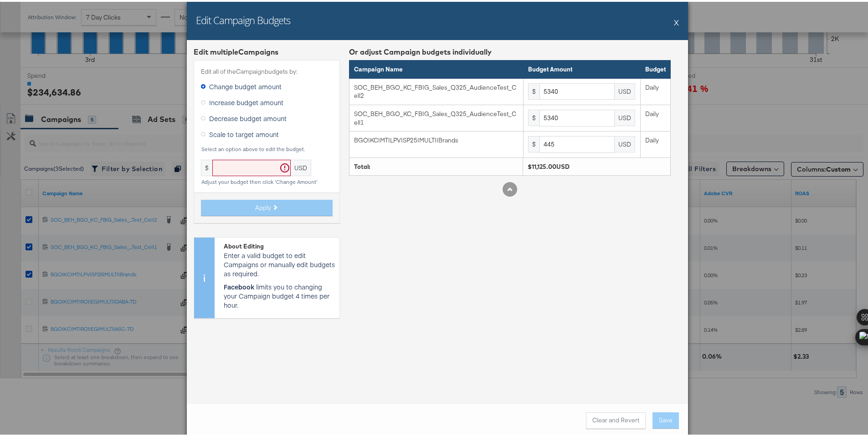 Image resolution: width=868 pixels, height=436 pixels. I want to click on div: About Editing, so click(279, 244).